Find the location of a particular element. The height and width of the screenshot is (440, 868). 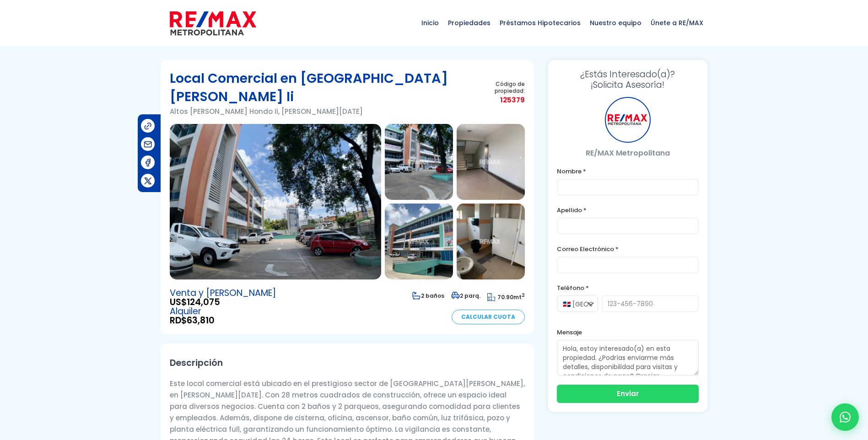

label: Apellido * is located at coordinates (628, 210).